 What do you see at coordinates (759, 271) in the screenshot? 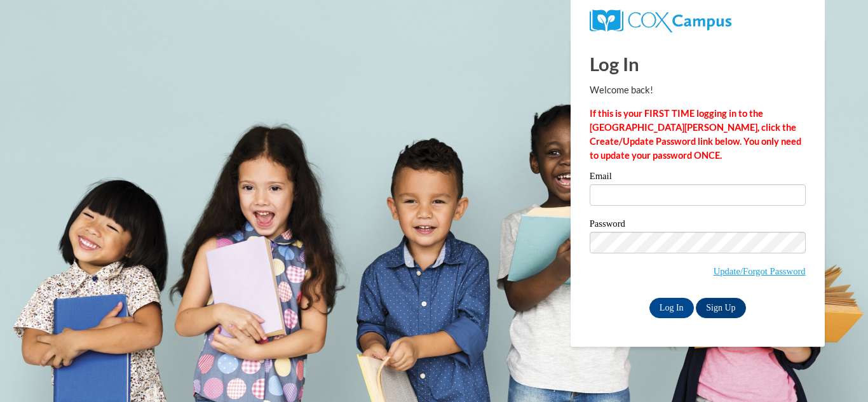
I see `a: Update/Forgot Password` at bounding box center [759, 271].